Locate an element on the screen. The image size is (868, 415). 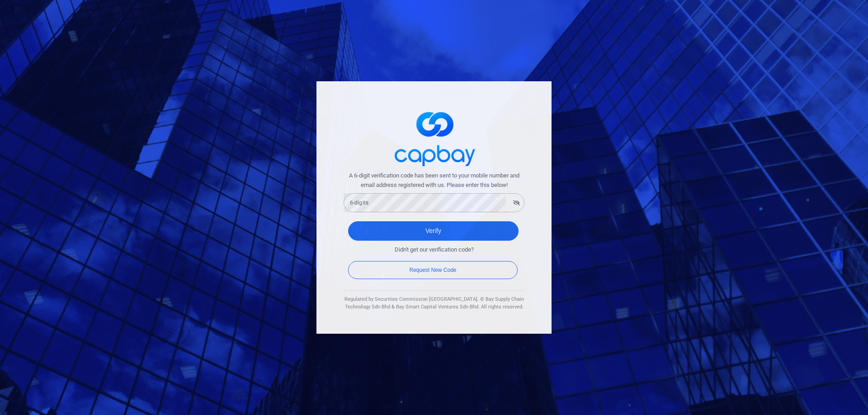
button: Request New Code is located at coordinates (433, 270).